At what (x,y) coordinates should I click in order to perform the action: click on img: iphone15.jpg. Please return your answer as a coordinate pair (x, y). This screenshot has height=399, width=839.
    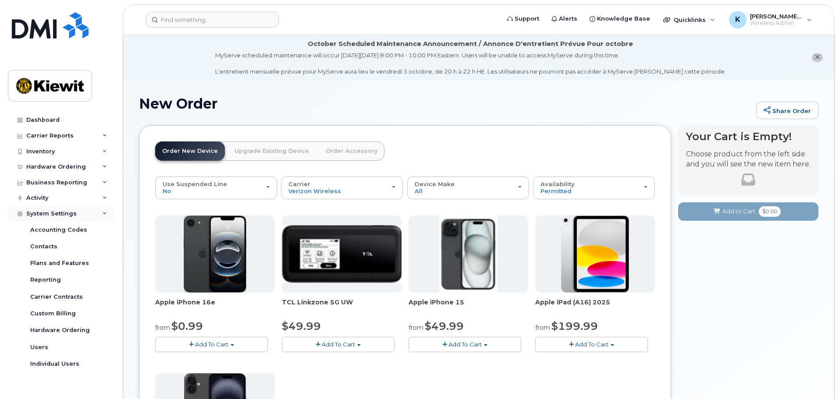
    Looking at the image, I should click on (468, 254).